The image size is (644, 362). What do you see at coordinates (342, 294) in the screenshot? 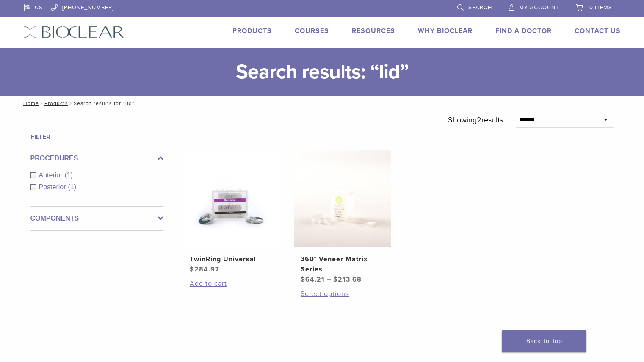
I see `a: Select options for “360° Veneer Matrix Series”` at bounding box center [342, 294].